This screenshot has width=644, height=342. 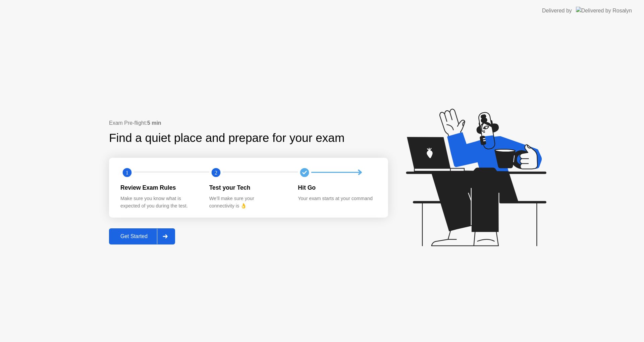 I want to click on text: 2, so click(x=217, y=172).